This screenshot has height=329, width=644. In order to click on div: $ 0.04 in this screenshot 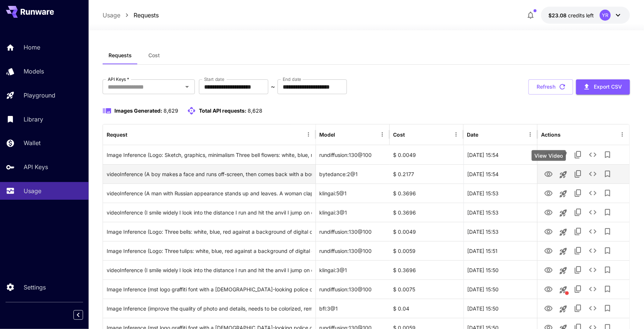, I will do `click(427, 308)`.